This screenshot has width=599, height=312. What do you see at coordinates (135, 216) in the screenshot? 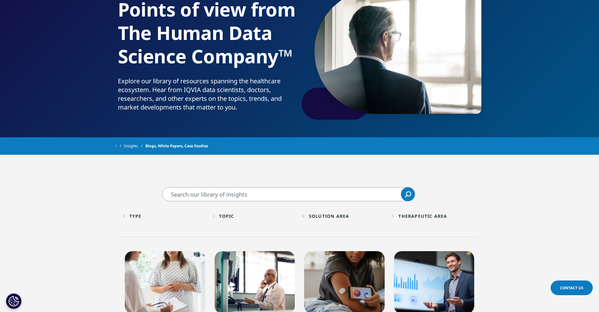
I see `div: Type facet.` at bounding box center [135, 216].